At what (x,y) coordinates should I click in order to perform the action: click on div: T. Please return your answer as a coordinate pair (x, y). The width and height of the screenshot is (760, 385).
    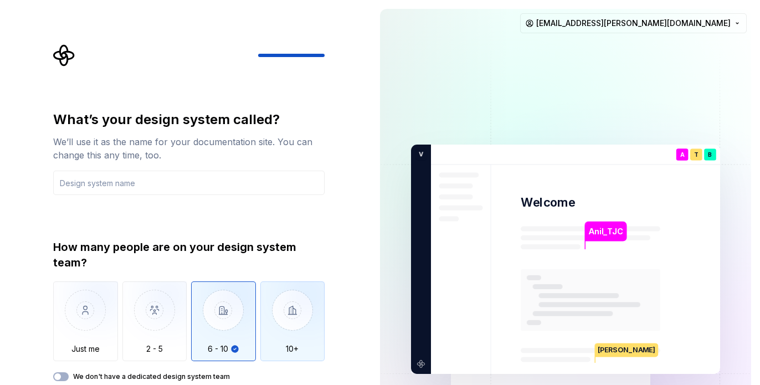
    Looking at the image, I should click on (696, 155).